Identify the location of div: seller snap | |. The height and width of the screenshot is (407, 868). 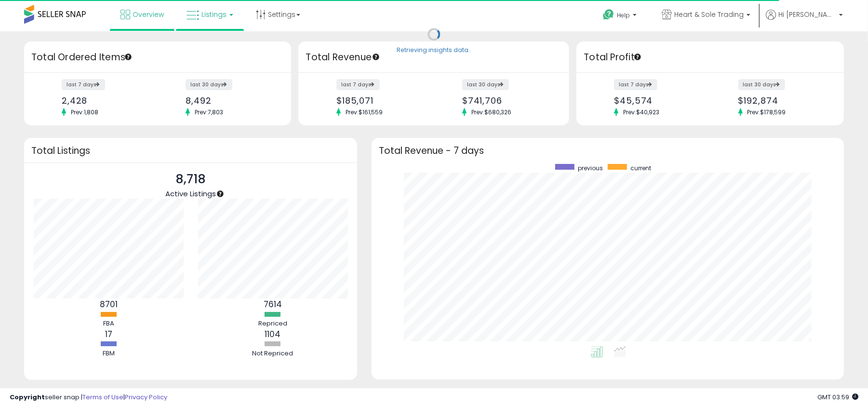
(89, 397).